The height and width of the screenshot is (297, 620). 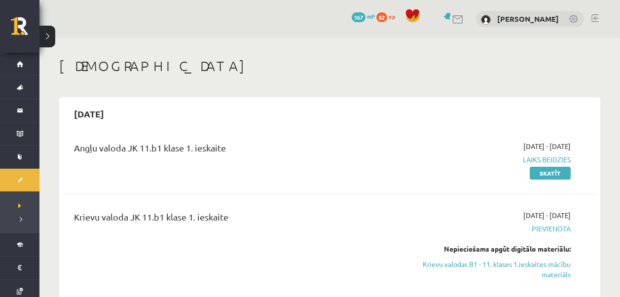 I want to click on span: Pievienota, so click(x=493, y=229).